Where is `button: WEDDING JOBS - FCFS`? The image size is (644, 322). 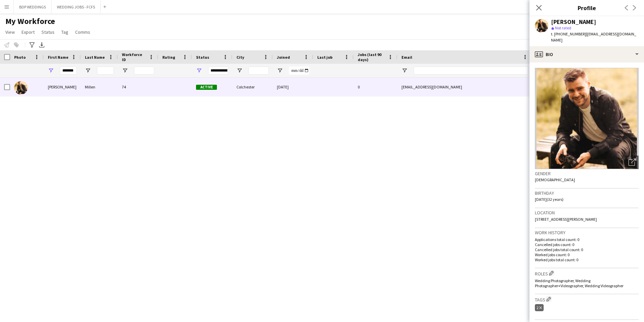
button: WEDDING JOBS - FCFS is located at coordinates (76, 6).